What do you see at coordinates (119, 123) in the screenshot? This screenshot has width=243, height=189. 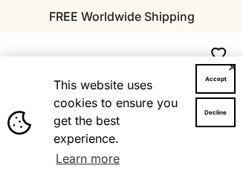 I see `span: This website uses cookies to ensure you get the best experience.` at bounding box center [119, 123].